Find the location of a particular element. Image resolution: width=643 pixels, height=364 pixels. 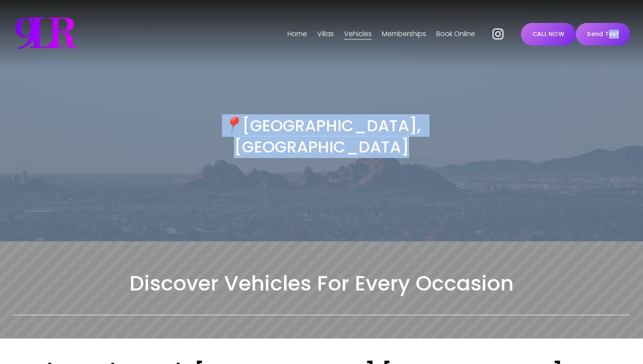

a: Send Text is located at coordinates (603, 34).